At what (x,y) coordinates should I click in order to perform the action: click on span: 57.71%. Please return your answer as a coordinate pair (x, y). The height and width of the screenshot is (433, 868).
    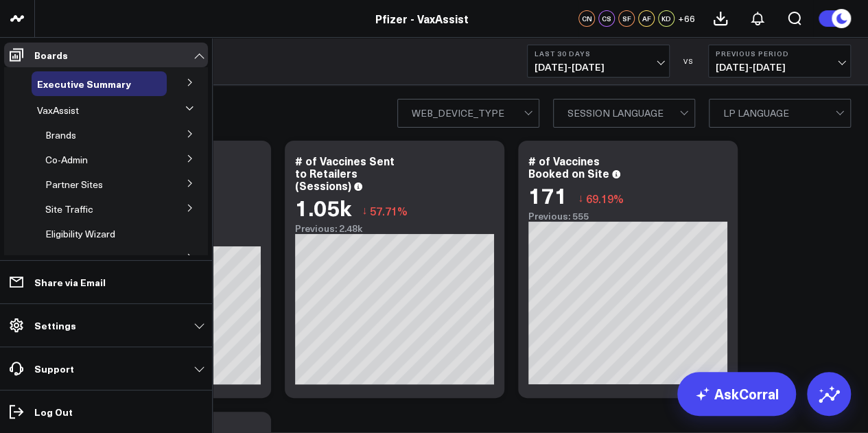
    Looking at the image, I should click on (389, 211).